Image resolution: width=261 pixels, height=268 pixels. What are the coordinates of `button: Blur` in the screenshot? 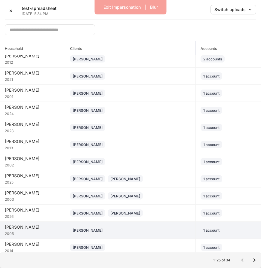 It's located at (154, 7).